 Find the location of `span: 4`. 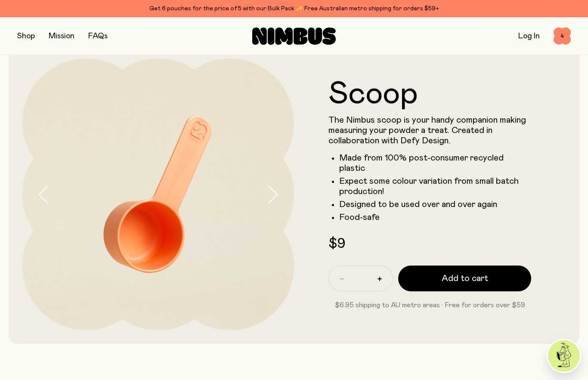

span: 4 is located at coordinates (562, 37).